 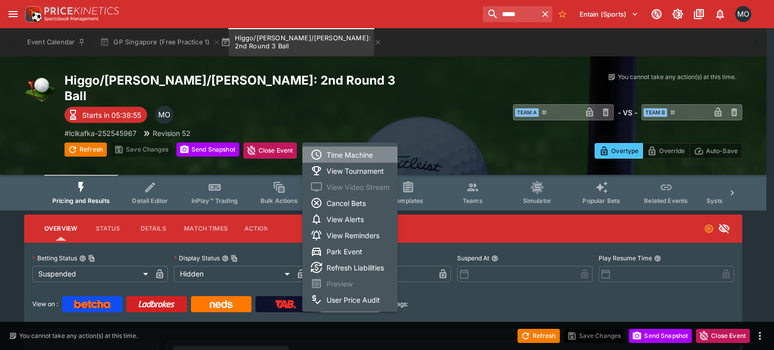 What do you see at coordinates (350, 171) in the screenshot?
I see `li: View Tournament` at bounding box center [350, 171].